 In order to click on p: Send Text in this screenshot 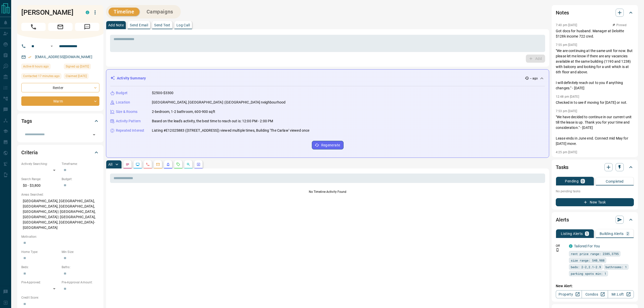, I will do `click(162, 25)`.